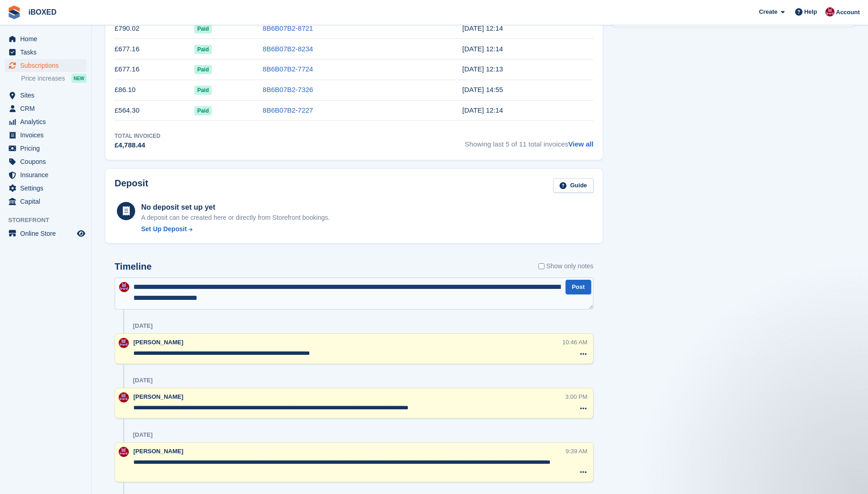  Describe the element at coordinates (155, 111) in the screenshot. I see `td: £564.30` at that location.